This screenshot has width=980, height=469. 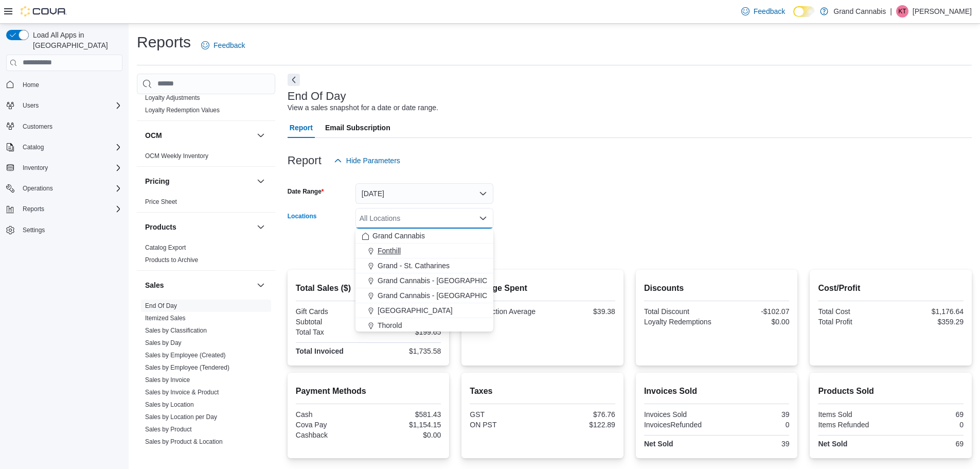 What do you see at coordinates (853, 425) in the screenshot?
I see `div: Items Refunded` at bounding box center [853, 425].